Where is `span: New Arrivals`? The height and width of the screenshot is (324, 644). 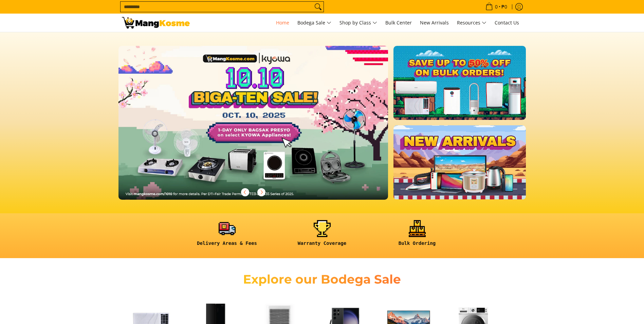 span: New Arrivals is located at coordinates (434, 22).